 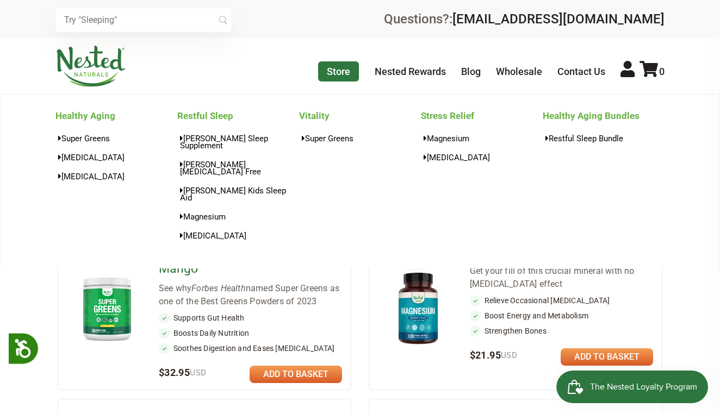 I want to click on a: Store, so click(x=338, y=71).